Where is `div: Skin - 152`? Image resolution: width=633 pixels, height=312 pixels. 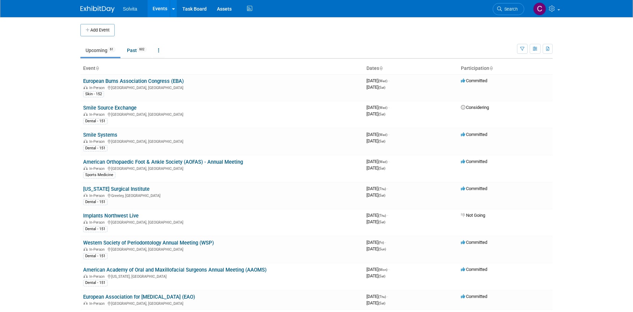
div: Skin - 152 is located at coordinates (93, 94).